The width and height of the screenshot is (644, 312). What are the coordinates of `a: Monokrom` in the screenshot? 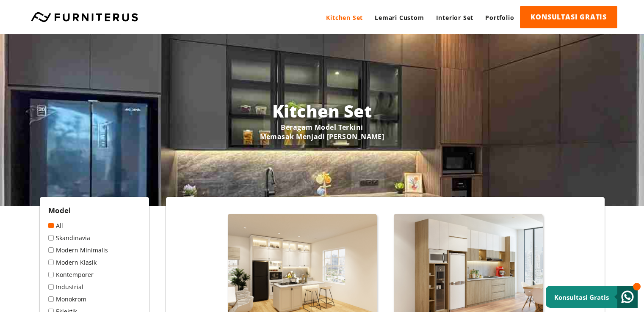 It's located at (95, 299).